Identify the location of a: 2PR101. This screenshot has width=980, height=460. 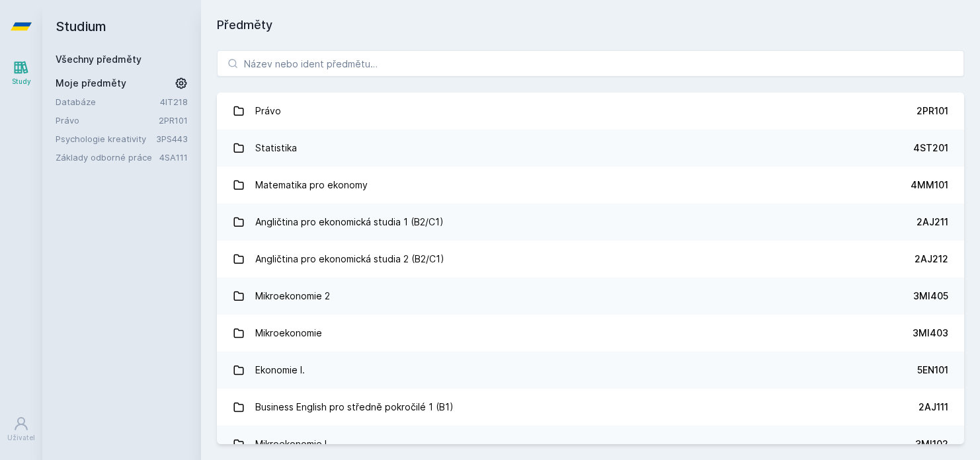
(173, 120).